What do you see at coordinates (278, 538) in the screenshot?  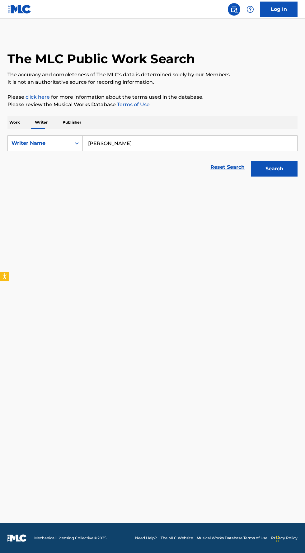 I see `div: Seret` at bounding box center [278, 538].